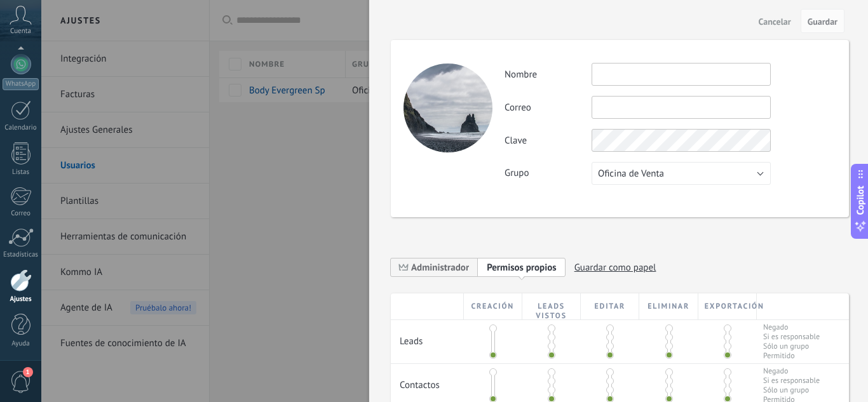 Image resolution: width=868 pixels, height=402 pixels. Describe the element at coordinates (774, 22) in the screenshot. I see `span: Cancelar` at that location.